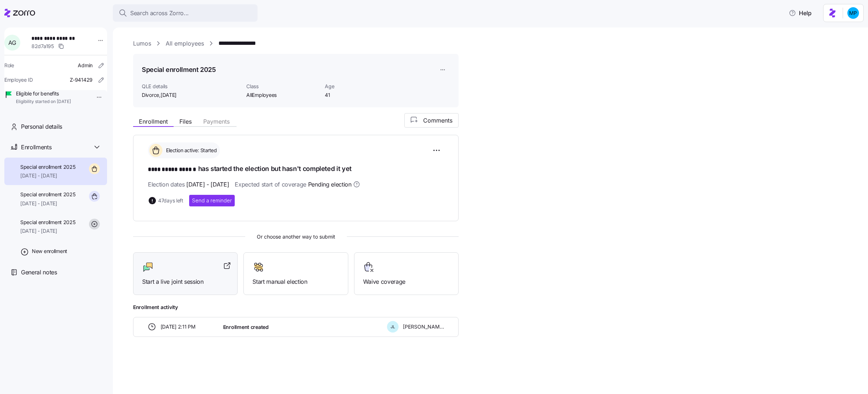 This screenshot has width=868, height=394. What do you see at coordinates (81, 80) in the screenshot?
I see `span: Z-941429` at bounding box center [81, 80].